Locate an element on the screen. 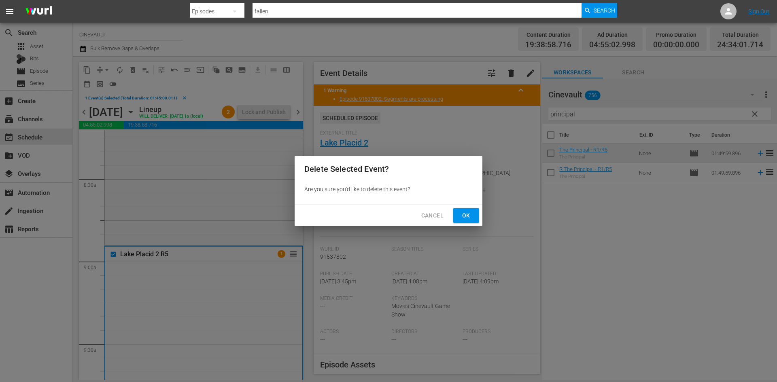 The image size is (777, 382). span: Ok is located at coordinates (466, 216).